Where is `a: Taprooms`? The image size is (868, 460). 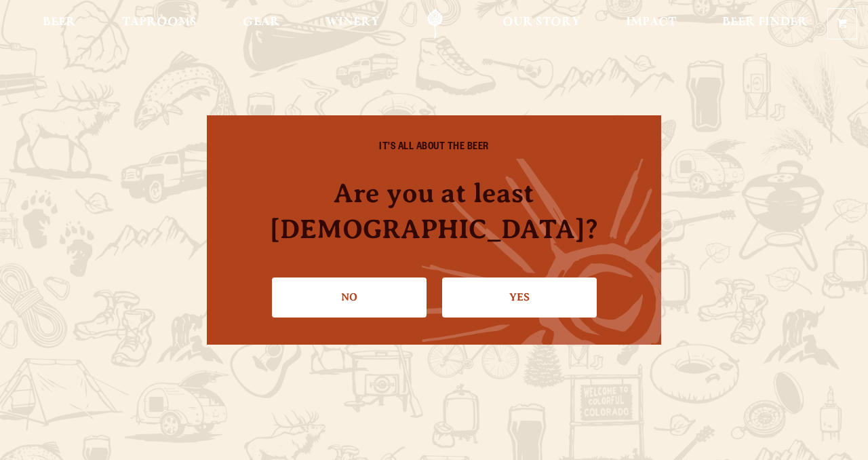 a: Taprooms is located at coordinates (159, 24).